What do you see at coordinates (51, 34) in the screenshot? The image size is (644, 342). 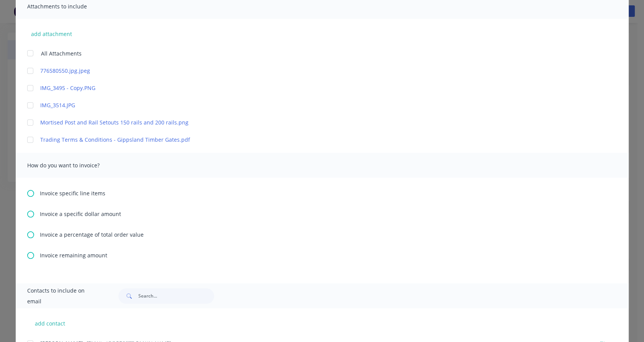 I see `button: add attachment` at bounding box center [51, 34].